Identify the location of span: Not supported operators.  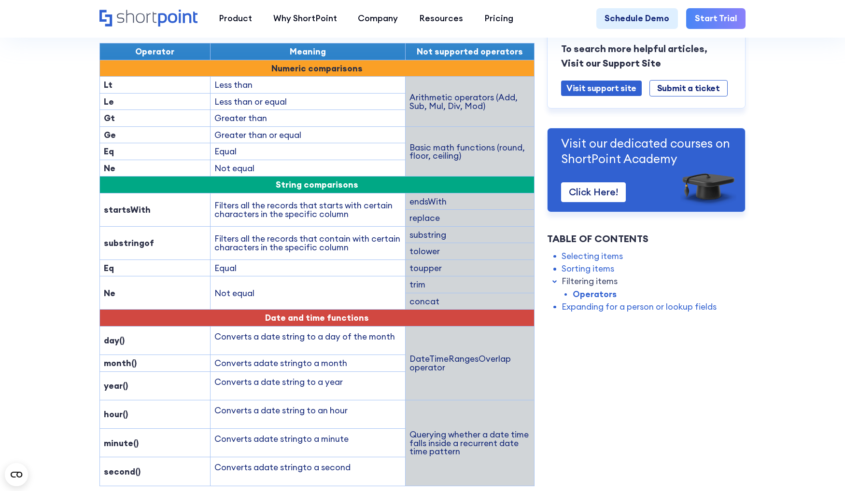
(470, 51).